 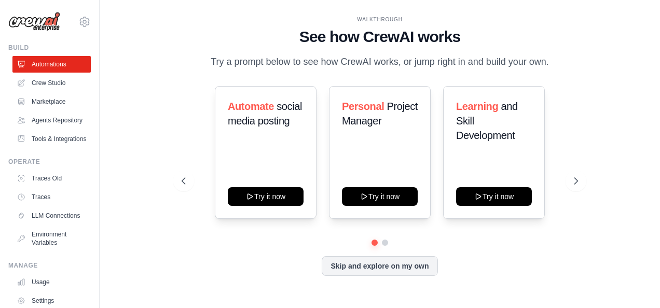 I want to click on a: Usage, so click(x=51, y=282).